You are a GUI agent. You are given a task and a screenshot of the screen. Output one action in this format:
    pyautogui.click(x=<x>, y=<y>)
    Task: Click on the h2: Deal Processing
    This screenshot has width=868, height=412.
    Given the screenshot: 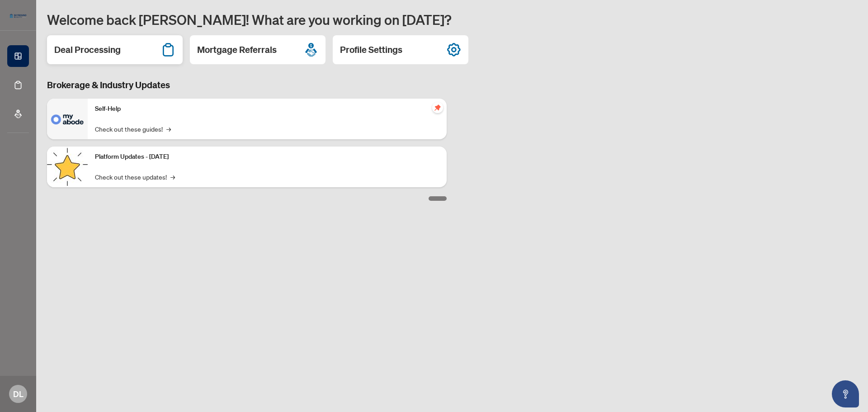 What is the action you would take?
    pyautogui.click(x=88, y=50)
    